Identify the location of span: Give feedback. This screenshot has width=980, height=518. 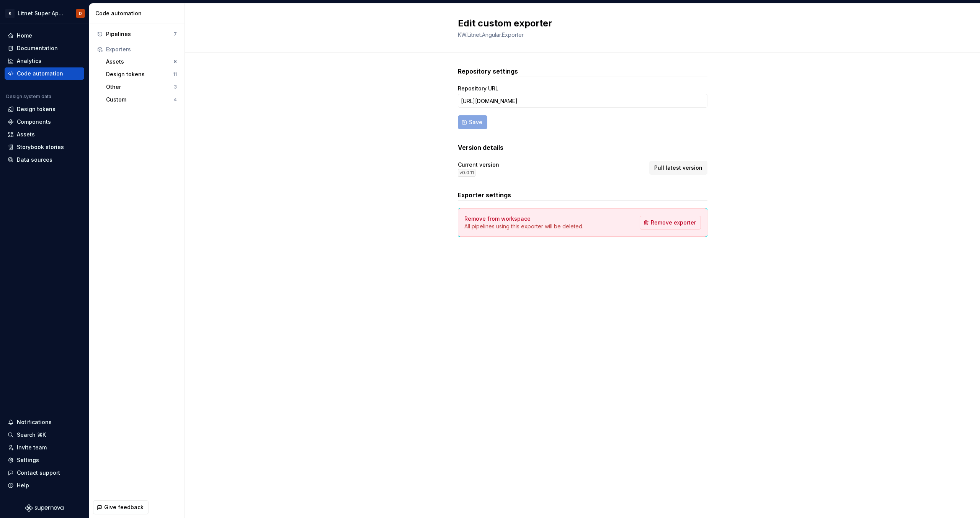
(124, 507).